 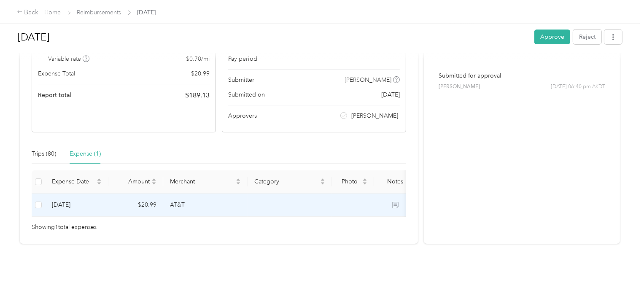 What do you see at coordinates (202, 182) in the screenshot?
I see `span: Merchant` at bounding box center [202, 182].